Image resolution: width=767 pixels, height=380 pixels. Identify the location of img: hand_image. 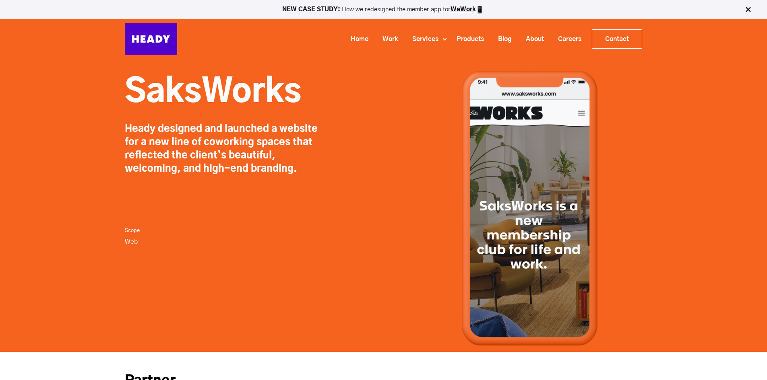
(530, 209).